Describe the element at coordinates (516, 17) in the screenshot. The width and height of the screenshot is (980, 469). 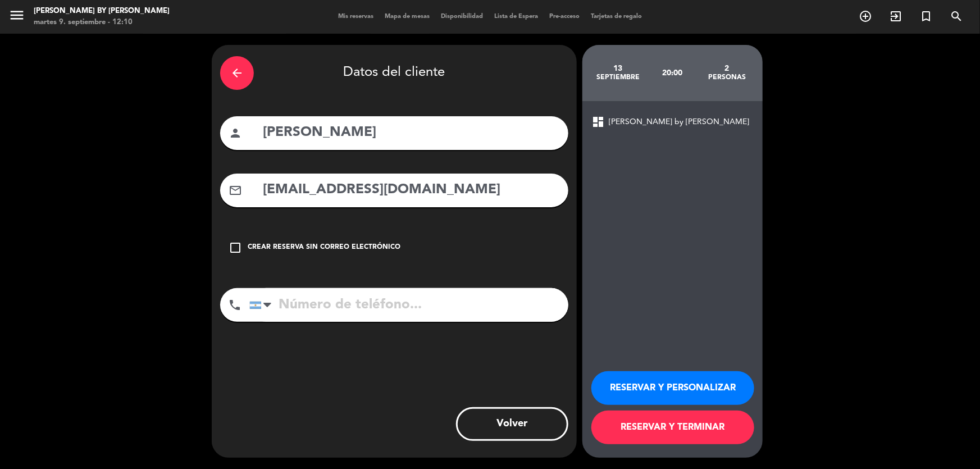
I see `span: Lista de Espera` at that location.